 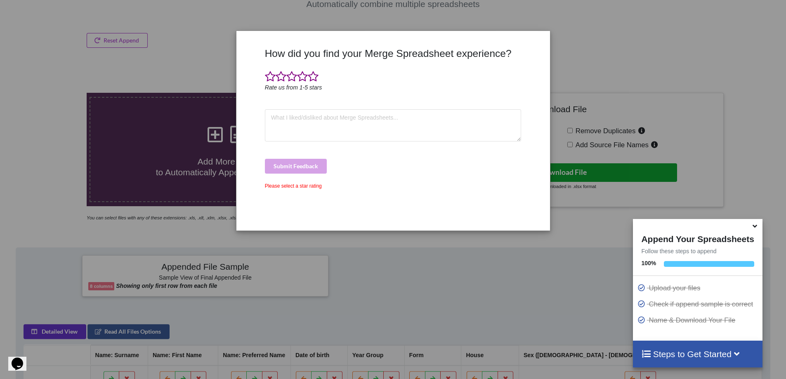 I want to click on b: 100 %, so click(x=648, y=263).